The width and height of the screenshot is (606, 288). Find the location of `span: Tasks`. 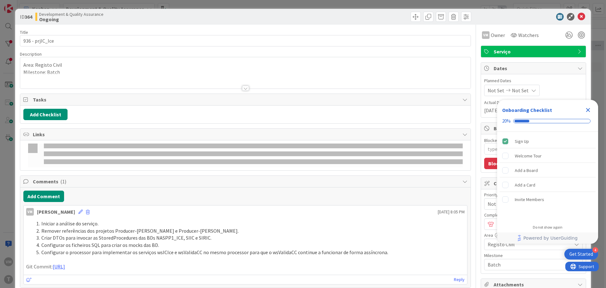

span: Tasks is located at coordinates (246, 99).